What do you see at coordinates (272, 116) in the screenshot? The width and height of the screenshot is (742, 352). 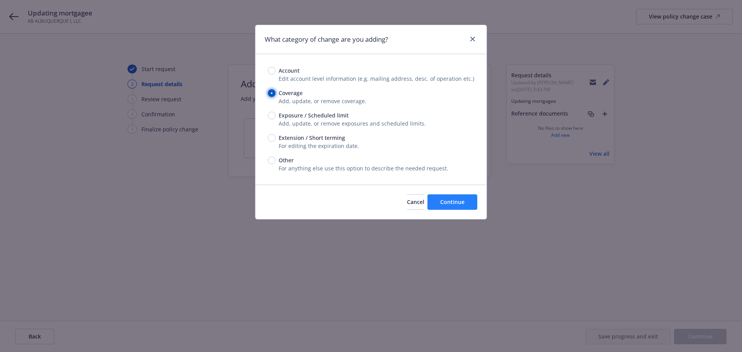 I see `input: Exposure / Scheduled limit` at bounding box center [272, 116].